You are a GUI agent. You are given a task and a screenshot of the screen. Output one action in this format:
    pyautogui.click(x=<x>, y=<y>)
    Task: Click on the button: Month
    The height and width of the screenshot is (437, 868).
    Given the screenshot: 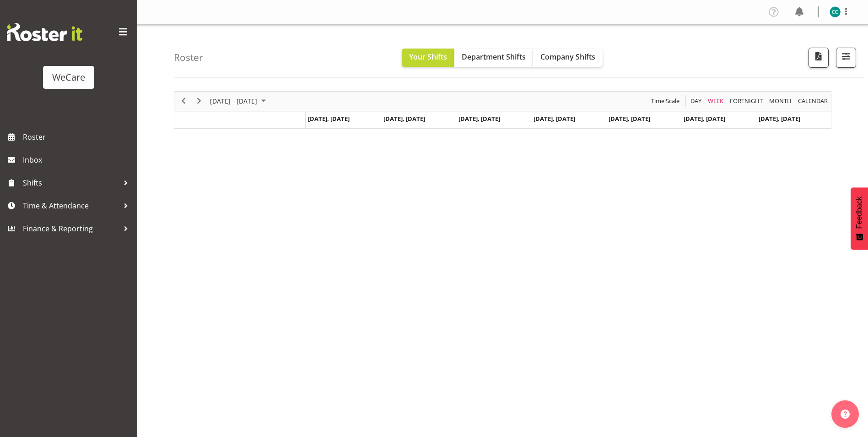 What is the action you would take?
    pyautogui.click(x=813, y=101)
    